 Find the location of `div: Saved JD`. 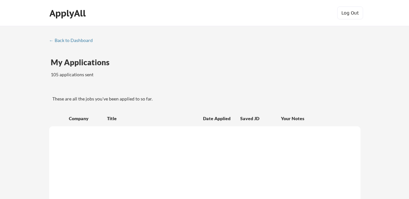

div: Saved JD is located at coordinates (261, 118).